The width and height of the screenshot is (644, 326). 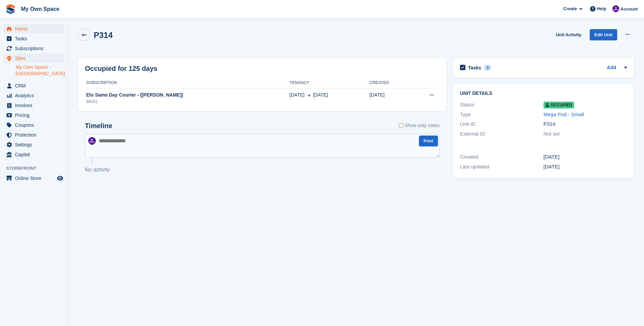 What do you see at coordinates (611, 68) in the screenshot?
I see `a: Add` at bounding box center [611, 68].